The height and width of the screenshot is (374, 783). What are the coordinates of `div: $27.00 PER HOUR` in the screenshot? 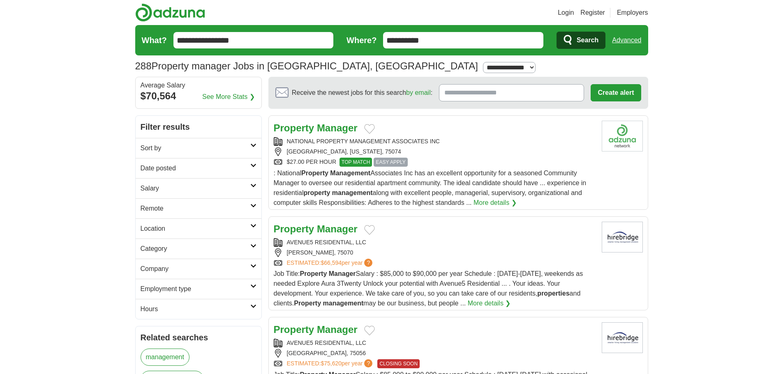 It's located at (434, 162).